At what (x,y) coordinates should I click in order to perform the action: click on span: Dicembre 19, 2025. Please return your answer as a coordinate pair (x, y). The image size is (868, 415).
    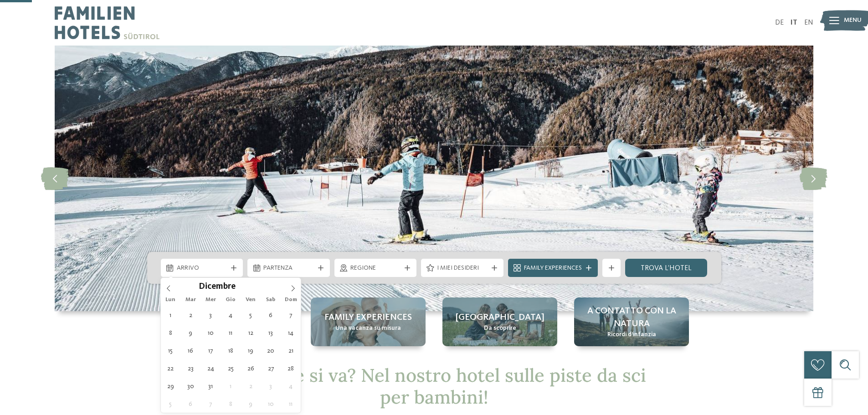
    Looking at the image, I should click on (251, 351).